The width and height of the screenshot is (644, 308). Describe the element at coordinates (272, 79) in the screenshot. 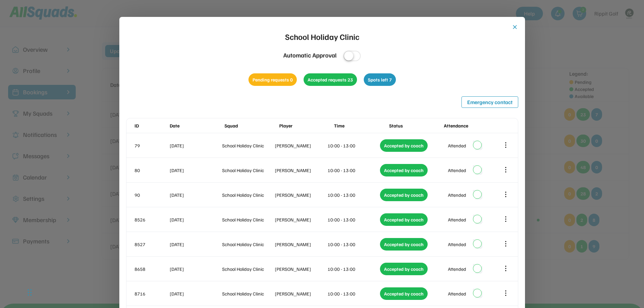

I see `div: Pending requests 0` at that location.